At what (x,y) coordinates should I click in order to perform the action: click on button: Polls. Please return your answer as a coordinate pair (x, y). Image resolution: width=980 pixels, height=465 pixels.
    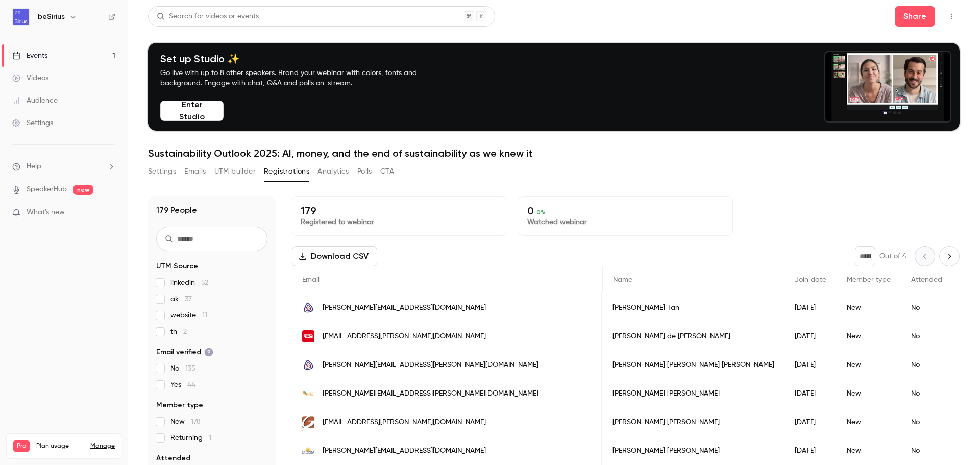
    Looking at the image, I should click on (365, 172).